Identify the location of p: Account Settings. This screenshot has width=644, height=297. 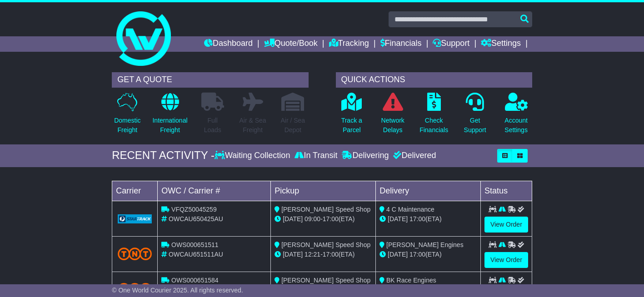
(516, 125).